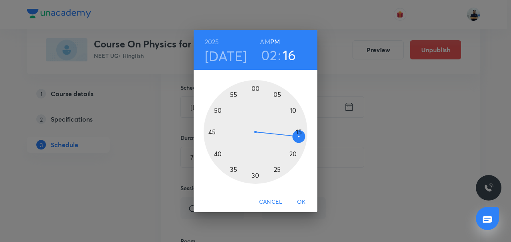  What do you see at coordinates (275, 42) in the screenshot?
I see `button: PM` at bounding box center [275, 42].